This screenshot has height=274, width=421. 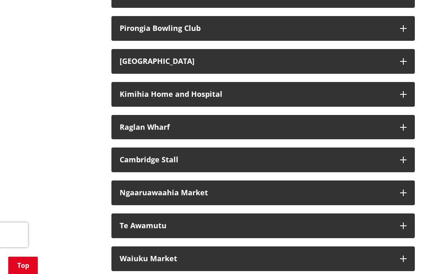 What do you see at coordinates (263, 225) in the screenshot?
I see `button: Te Awamutu` at bounding box center [263, 225].